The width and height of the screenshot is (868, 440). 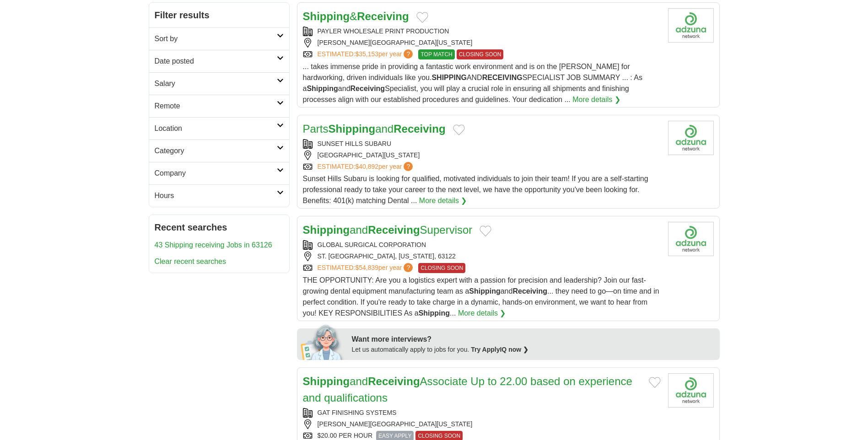 I want to click on span: $54,839, so click(x=366, y=268).